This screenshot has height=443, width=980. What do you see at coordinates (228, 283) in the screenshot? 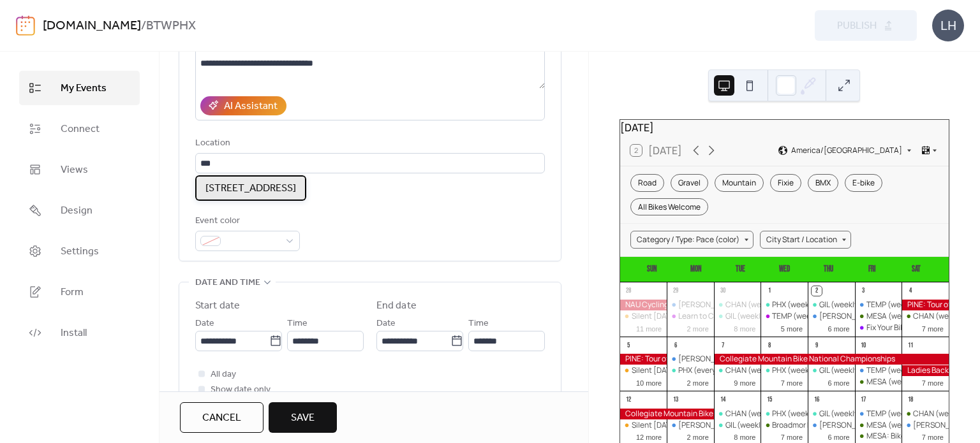
I see `span: Date and time` at bounding box center [228, 283].